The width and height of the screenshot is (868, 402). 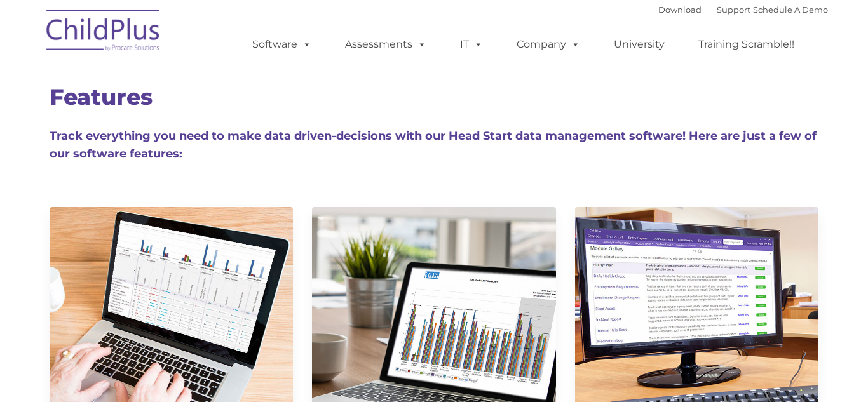 I want to click on a: Company, so click(x=548, y=44).